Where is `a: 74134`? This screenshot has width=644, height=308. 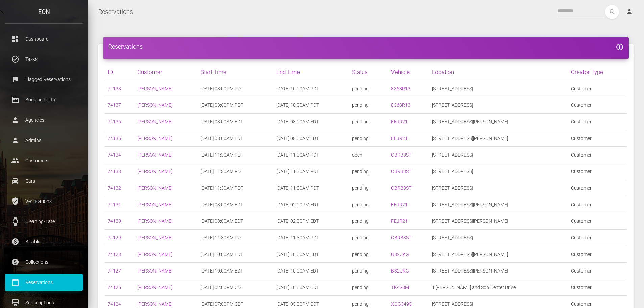 a: 74134 is located at coordinates (114, 155).